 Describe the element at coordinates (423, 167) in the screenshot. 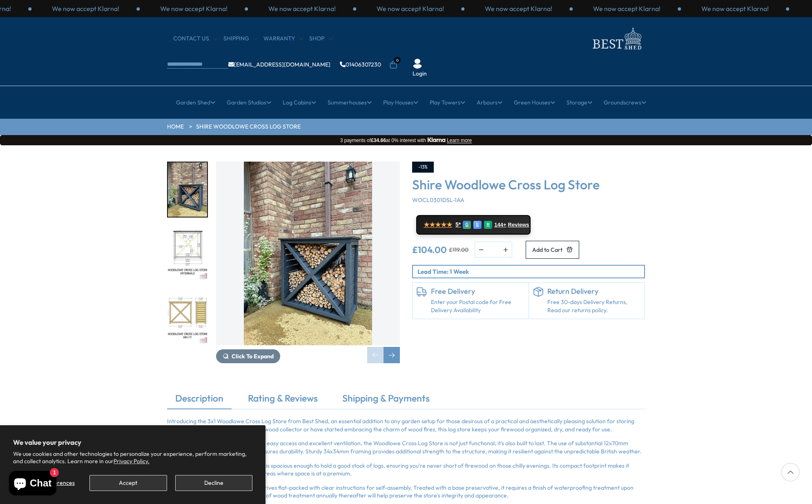

I see `div: -13%` at that location.